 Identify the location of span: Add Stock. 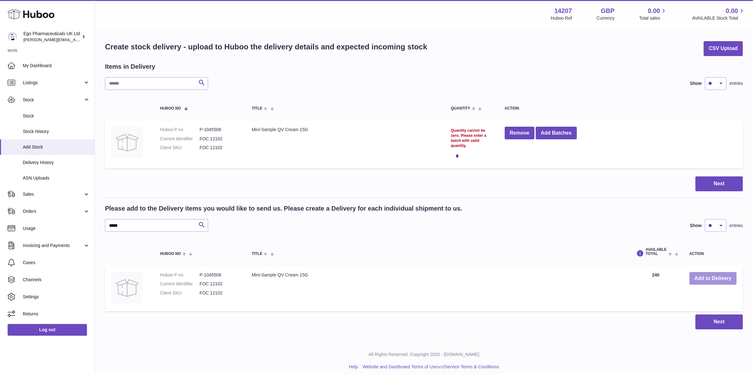
(56, 147).